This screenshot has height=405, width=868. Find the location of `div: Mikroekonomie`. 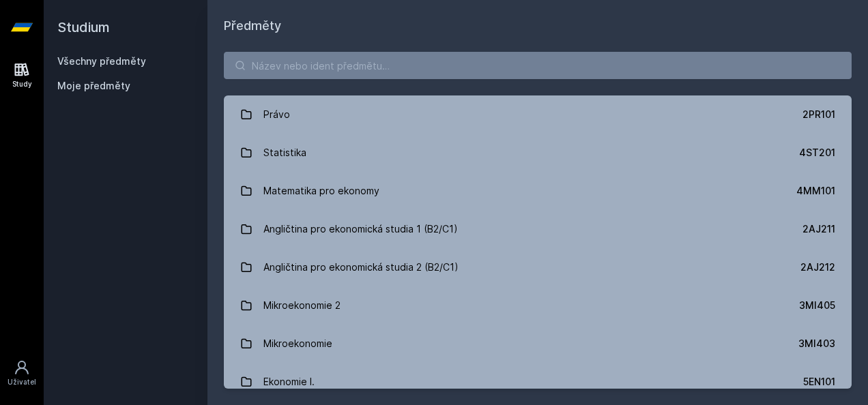

div: Mikroekonomie is located at coordinates (297, 344).